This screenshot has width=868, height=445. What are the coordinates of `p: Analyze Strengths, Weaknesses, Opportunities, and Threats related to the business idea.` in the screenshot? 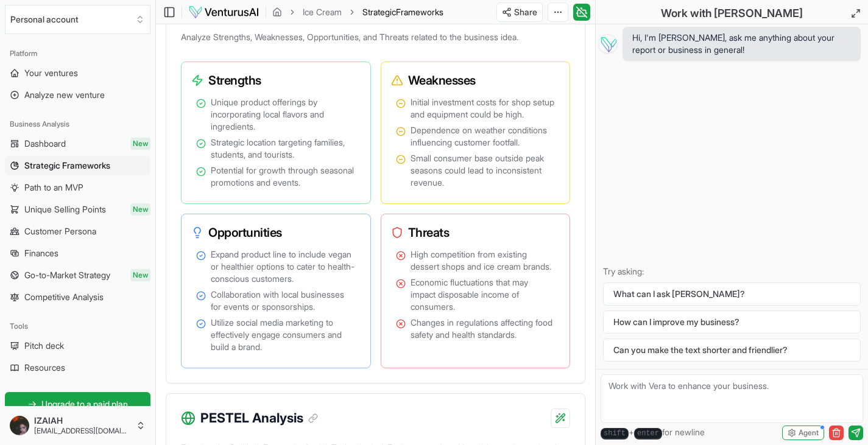 It's located at (375, 40).